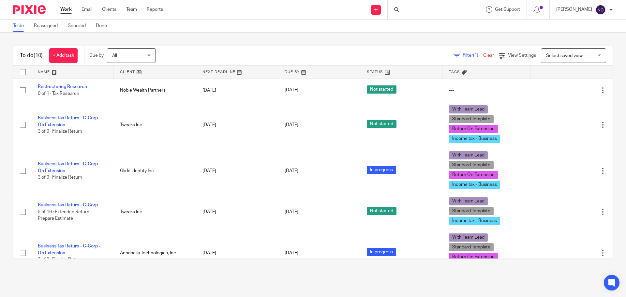  Describe the element at coordinates (565, 56) in the screenshot. I see `span: Select saved view` at that location.